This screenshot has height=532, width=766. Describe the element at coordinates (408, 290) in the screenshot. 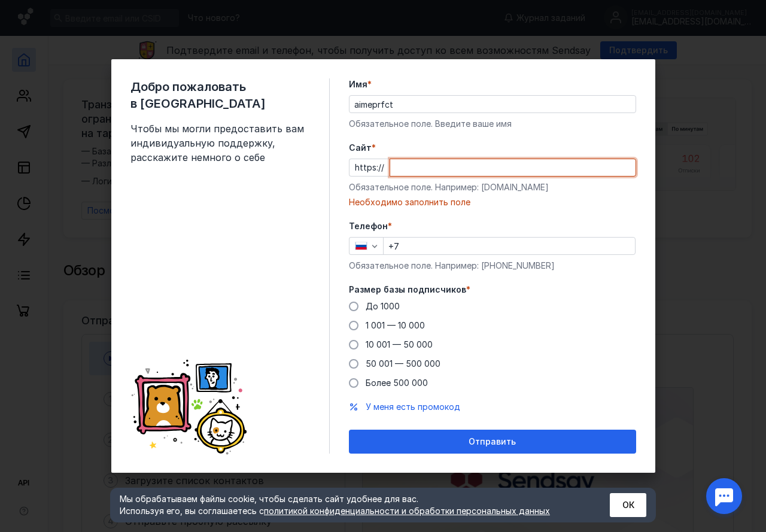

I see `span: Размер базы подписчиков` at that location.